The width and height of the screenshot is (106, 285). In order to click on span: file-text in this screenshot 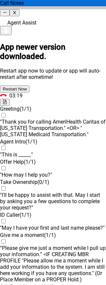, I will do `click(5, 102)`.